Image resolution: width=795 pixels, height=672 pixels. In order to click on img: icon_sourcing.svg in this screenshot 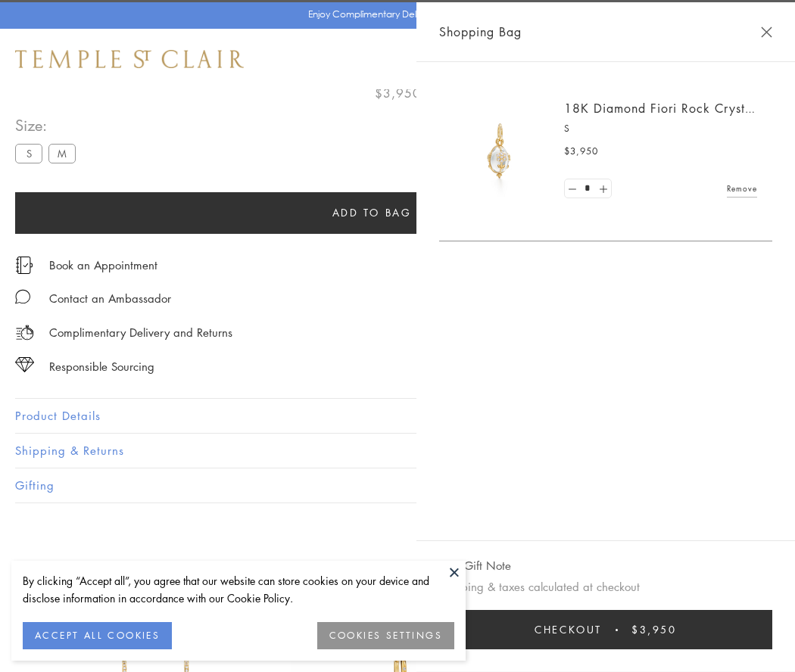, I will do `click(24, 365)`.